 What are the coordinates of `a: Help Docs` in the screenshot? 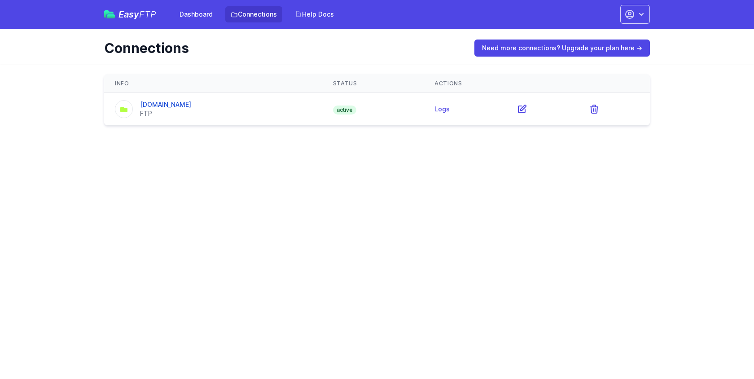 It's located at (314, 14).